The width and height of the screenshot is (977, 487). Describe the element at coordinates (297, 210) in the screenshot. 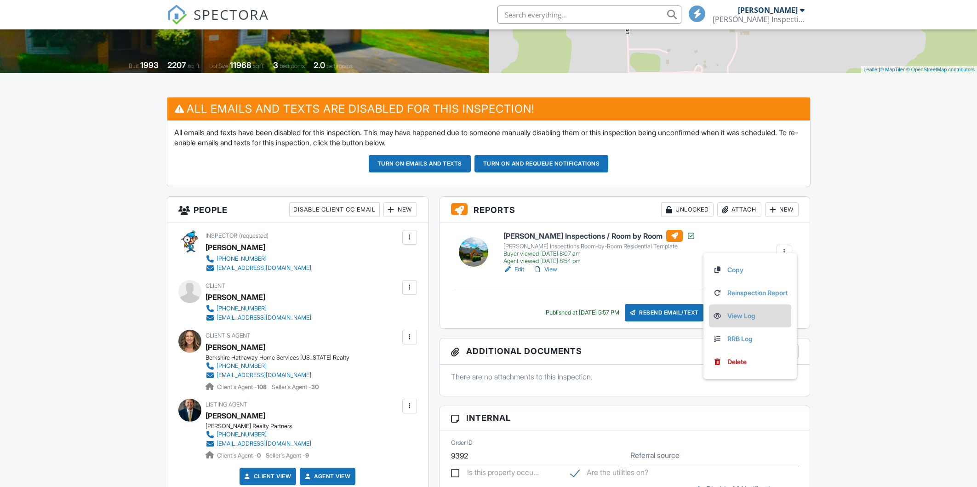

I see `h3: People` at that location.